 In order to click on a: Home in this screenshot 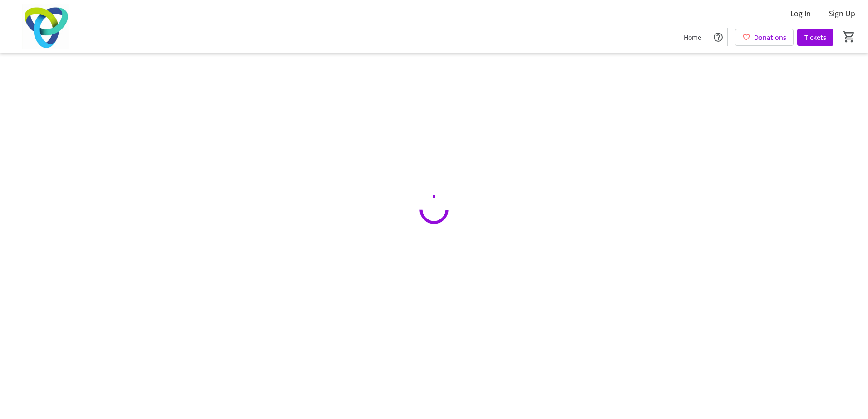, I will do `click(692, 37)`.